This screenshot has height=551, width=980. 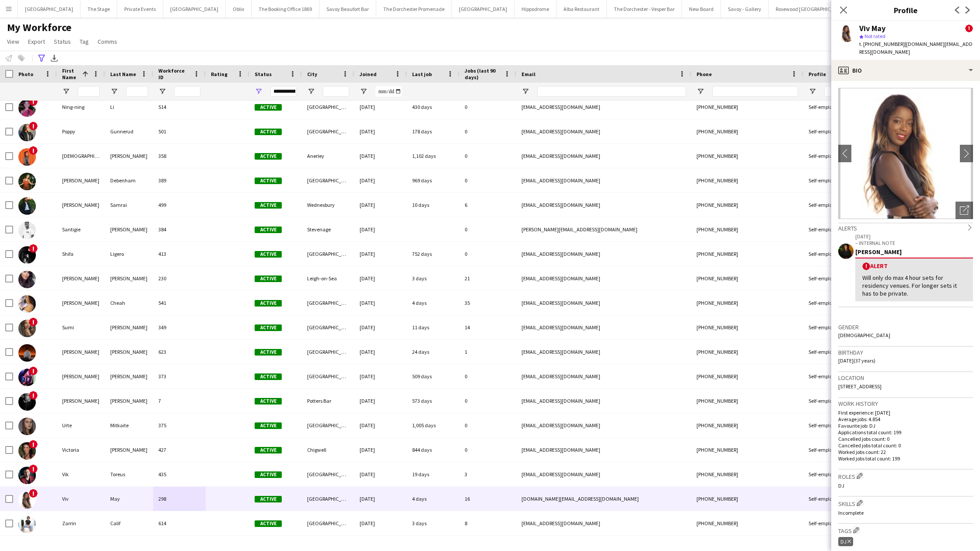 I want to click on span: Last Name, so click(x=123, y=74).